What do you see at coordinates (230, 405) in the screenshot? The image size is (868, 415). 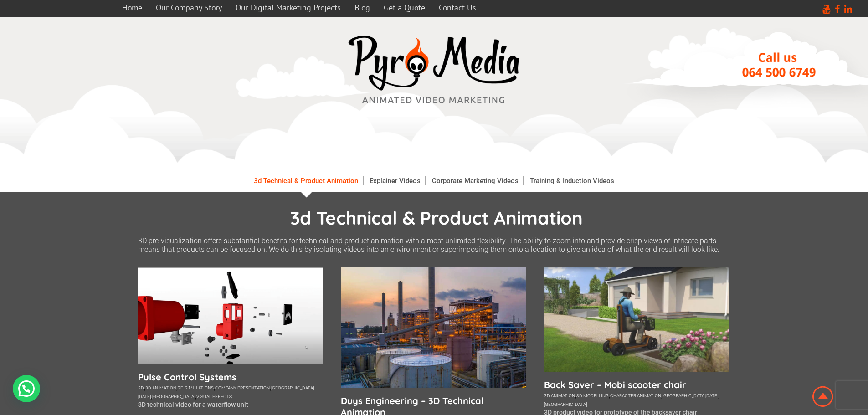 I see `p: 3D technical video for a waterflow unit` at bounding box center [230, 405].